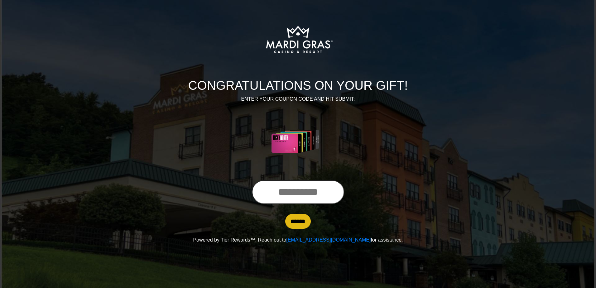 The height and width of the screenshot is (288, 596). I want to click on span: Powered by Tier Rewards™. Reach out to for assistance., so click(298, 240).